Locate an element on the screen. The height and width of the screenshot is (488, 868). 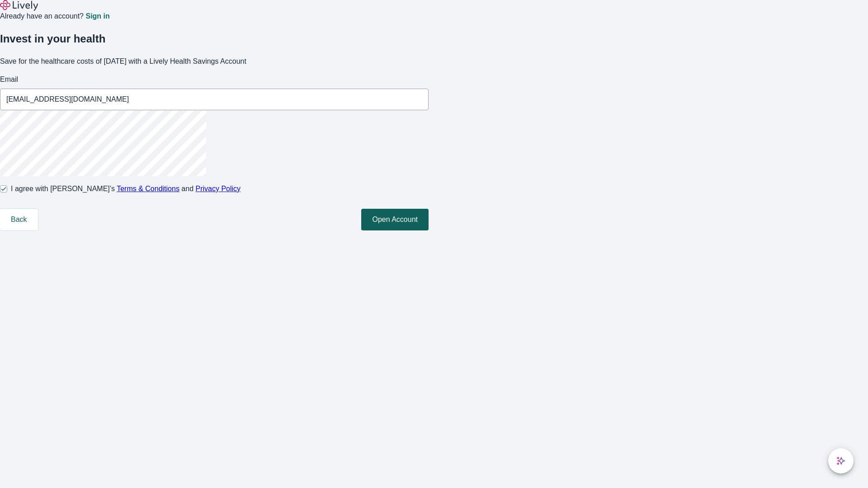
svg: Lively AI Assistant is located at coordinates (841, 461).